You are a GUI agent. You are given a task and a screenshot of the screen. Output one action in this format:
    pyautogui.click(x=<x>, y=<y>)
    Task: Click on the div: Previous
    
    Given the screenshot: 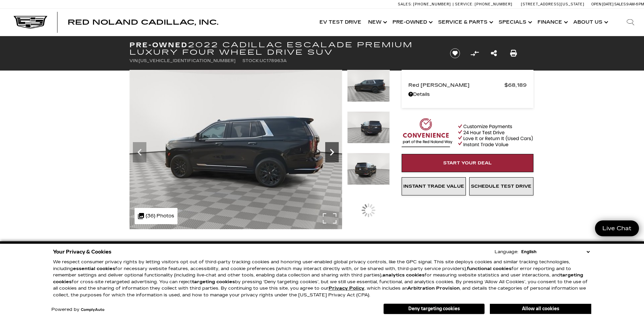 What is the action you would take?
    pyautogui.click(x=140, y=152)
    